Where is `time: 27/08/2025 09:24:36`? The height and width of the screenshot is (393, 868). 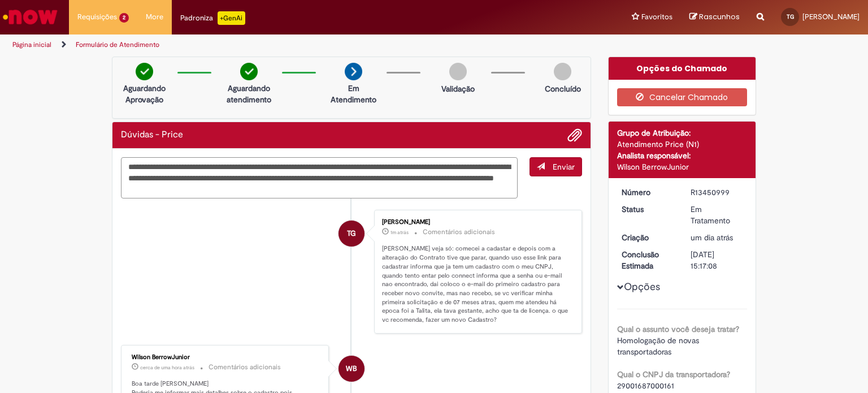 time: 27/08/2025 09:24:36 is located at coordinates (711, 237).